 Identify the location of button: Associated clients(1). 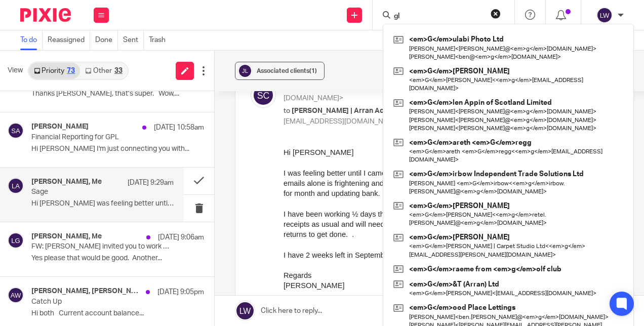
(280, 71).